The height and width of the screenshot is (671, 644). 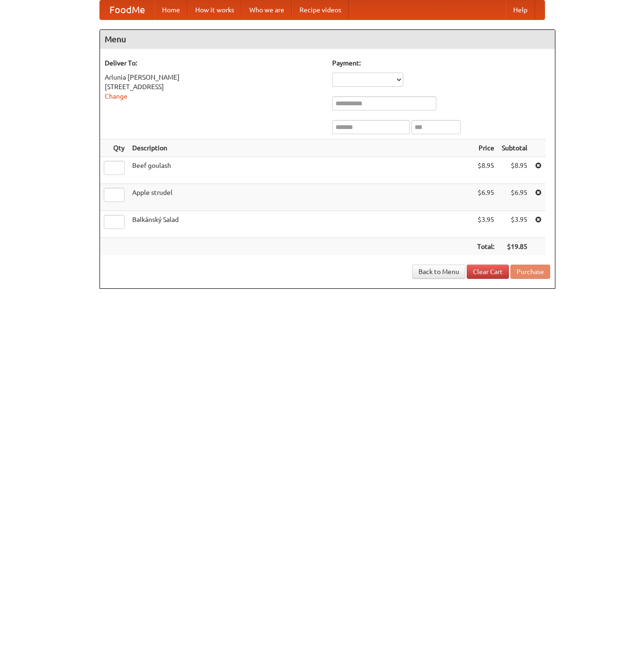 I want to click on a: Back to Menu, so click(x=439, y=272).